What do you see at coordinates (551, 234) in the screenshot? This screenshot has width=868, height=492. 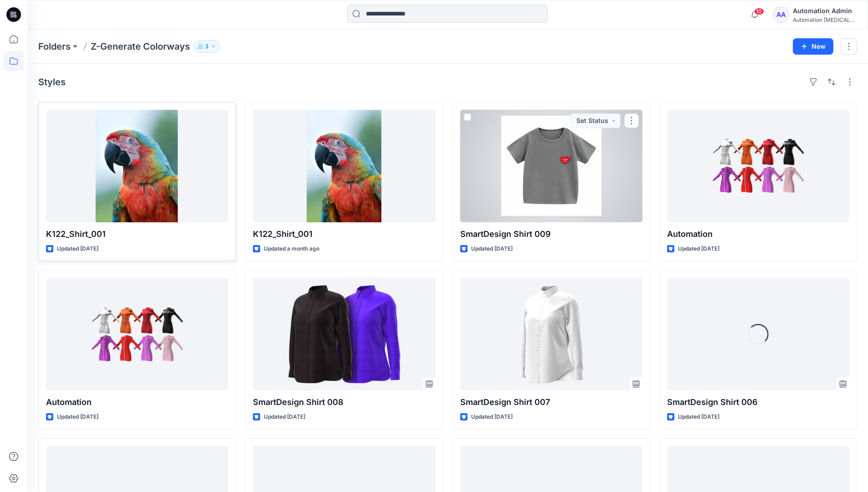 I see `p: SmartDesign Shirt 009` at bounding box center [551, 234].